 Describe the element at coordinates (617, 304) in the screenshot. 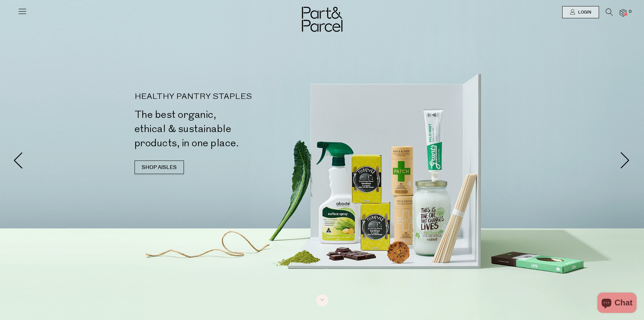

I see `inbox-online-store-chat: Shopify online store chat` at that location.